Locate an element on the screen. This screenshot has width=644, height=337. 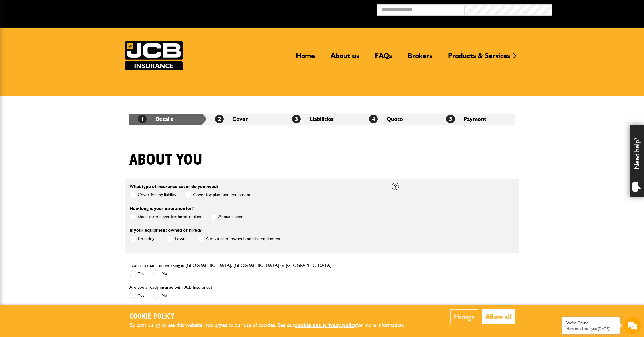
span: 5 is located at coordinates (450, 119).